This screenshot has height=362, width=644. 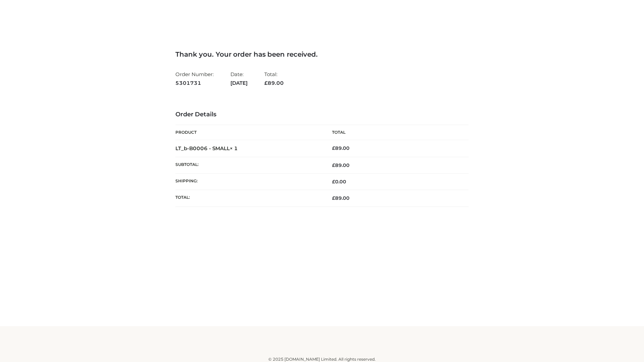 What do you see at coordinates (239, 78) in the screenshot?
I see `li: Date:` at bounding box center [239, 78].